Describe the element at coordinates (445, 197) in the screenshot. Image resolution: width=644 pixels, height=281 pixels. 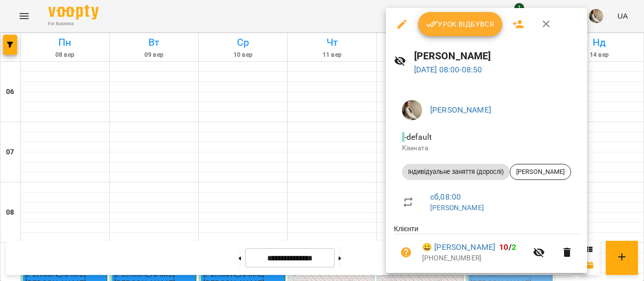
I see `a: сб , 08:00` at that location.